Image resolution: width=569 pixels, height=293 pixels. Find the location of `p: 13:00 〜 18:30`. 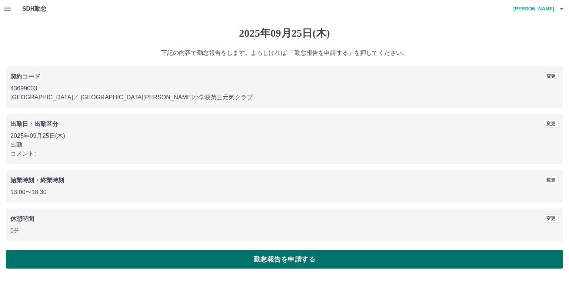

p: 13:00 〜 18:30 is located at coordinates (285, 192).